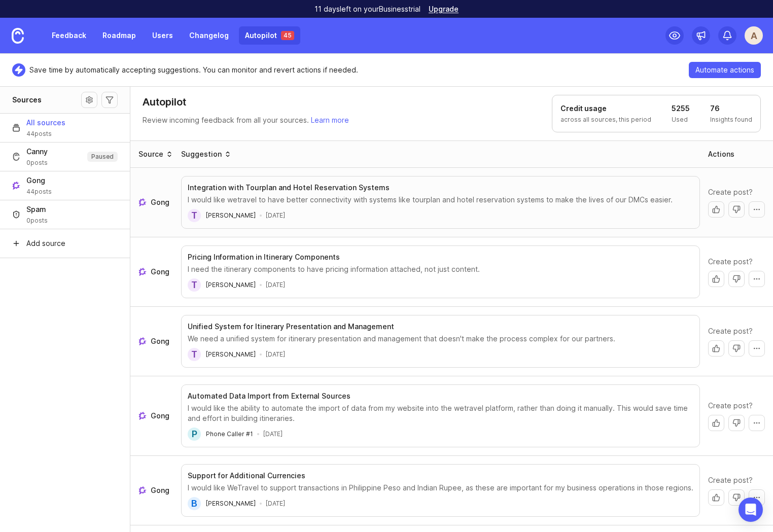  I want to click on p: 11 days left on your Business trial, so click(367, 9).